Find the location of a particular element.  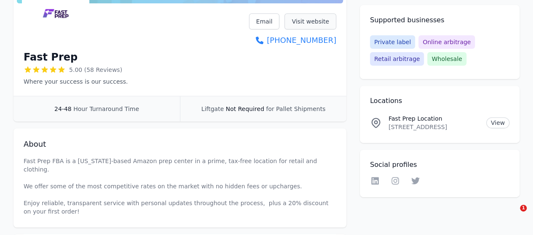

span: Wholesale is located at coordinates (446, 59).